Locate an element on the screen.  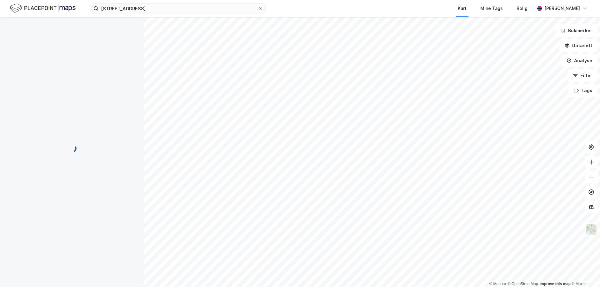
button: Datasett is located at coordinates (578, 46).